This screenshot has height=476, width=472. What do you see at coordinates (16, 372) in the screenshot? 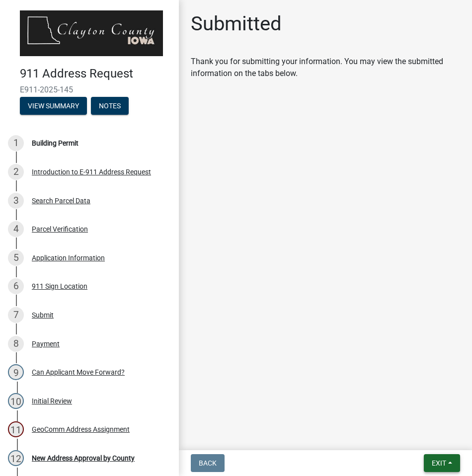
I see `div: 9` at bounding box center [16, 372].